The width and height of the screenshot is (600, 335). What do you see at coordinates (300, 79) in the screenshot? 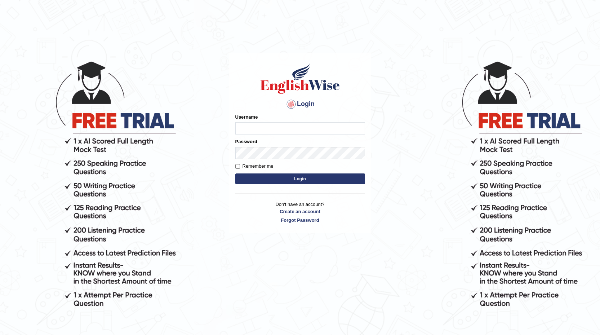
I see `img: Logo of English Wise sign in for intelligent practice with AI` at bounding box center [300, 79].